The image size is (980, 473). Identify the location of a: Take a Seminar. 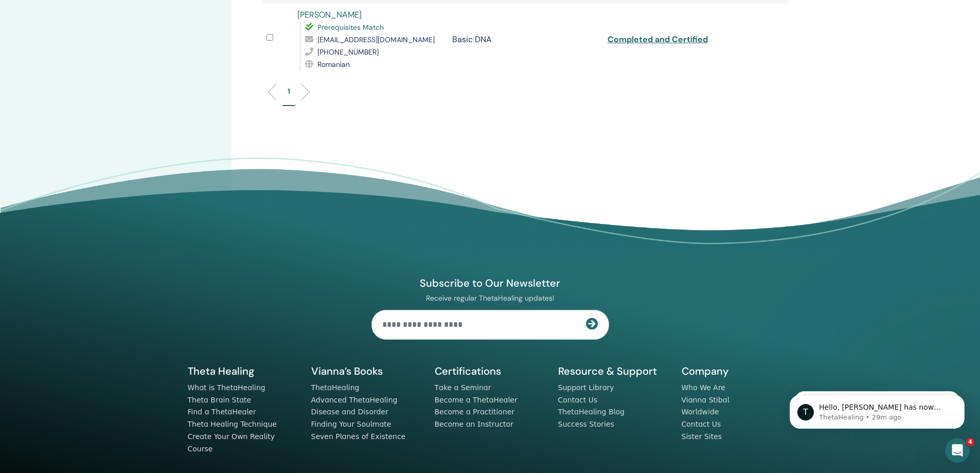
(463, 387).